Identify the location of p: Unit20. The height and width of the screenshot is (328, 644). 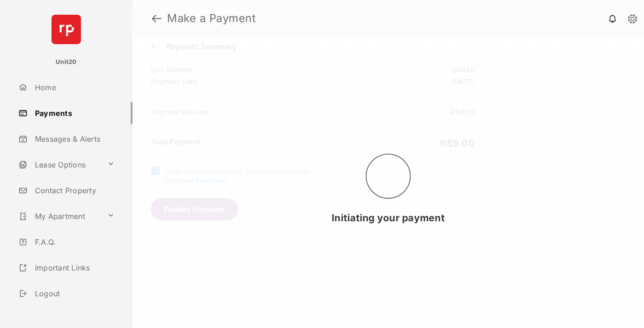
(66, 62).